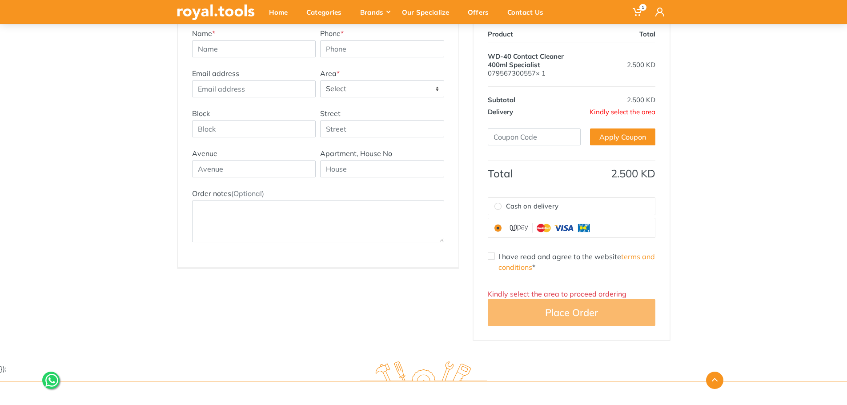 The height and width of the screenshot is (405, 847). Describe the element at coordinates (216, 73) in the screenshot. I see `label: Email address` at that location.